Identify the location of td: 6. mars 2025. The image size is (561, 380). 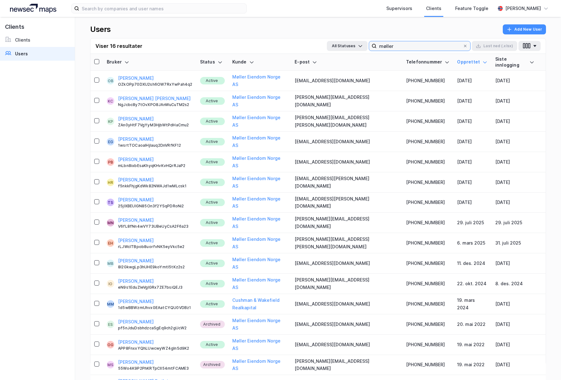
(472, 243).